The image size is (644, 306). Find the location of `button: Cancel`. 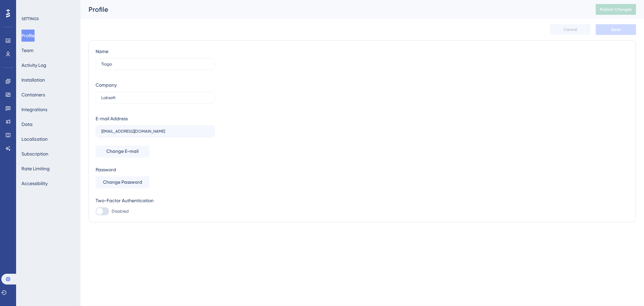

button: Cancel is located at coordinates (570, 30).